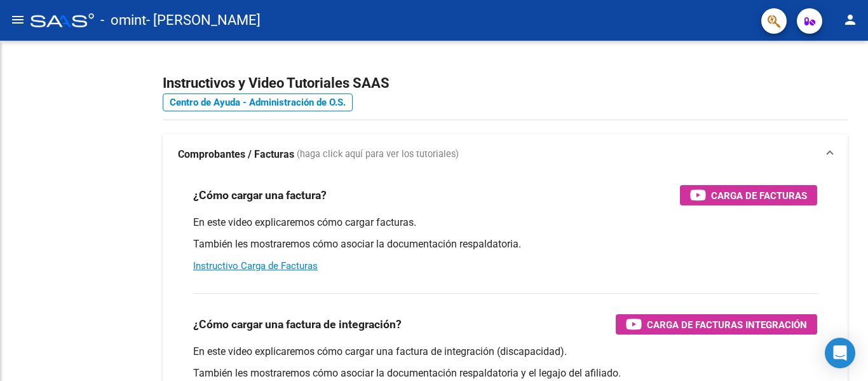  I want to click on p: También les mostraremos cómo asociar la documentación respaldatoria y el legajo del afiliado., so click(505, 373).